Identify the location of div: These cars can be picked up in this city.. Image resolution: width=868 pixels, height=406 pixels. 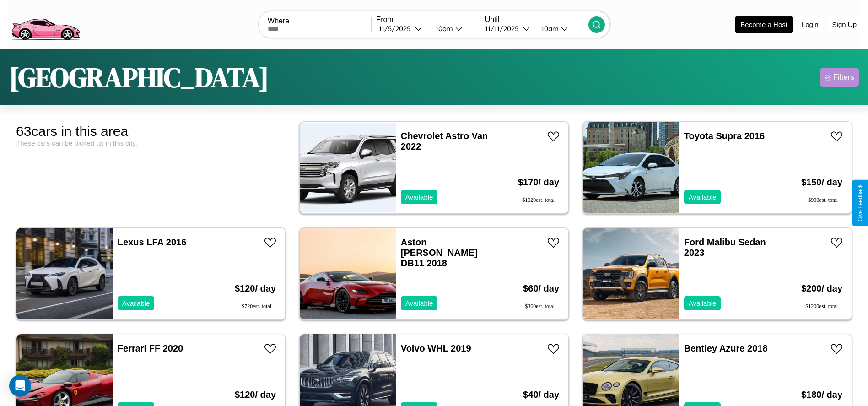
(150, 143).